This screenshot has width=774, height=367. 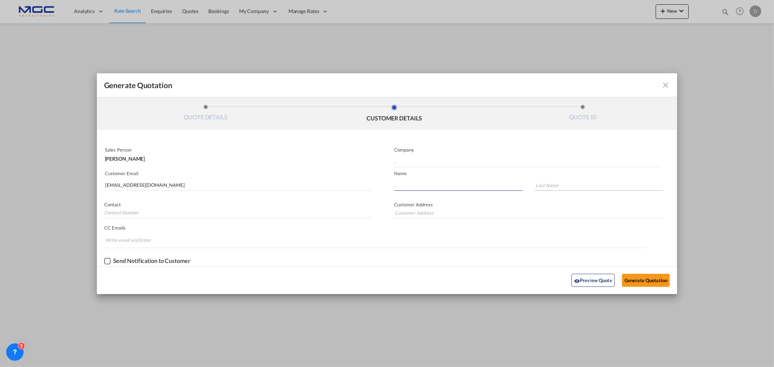 What do you see at coordinates (387, 184) in the screenshot?
I see `md-dialog: Generate QuotationQUOTE ...` at bounding box center [387, 184].